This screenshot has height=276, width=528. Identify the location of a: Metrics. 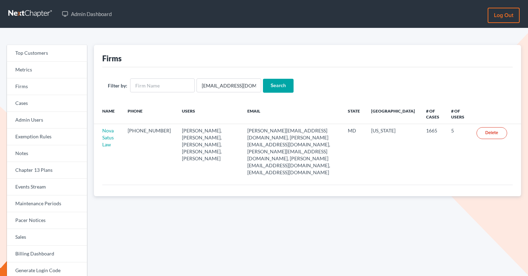
(47, 70).